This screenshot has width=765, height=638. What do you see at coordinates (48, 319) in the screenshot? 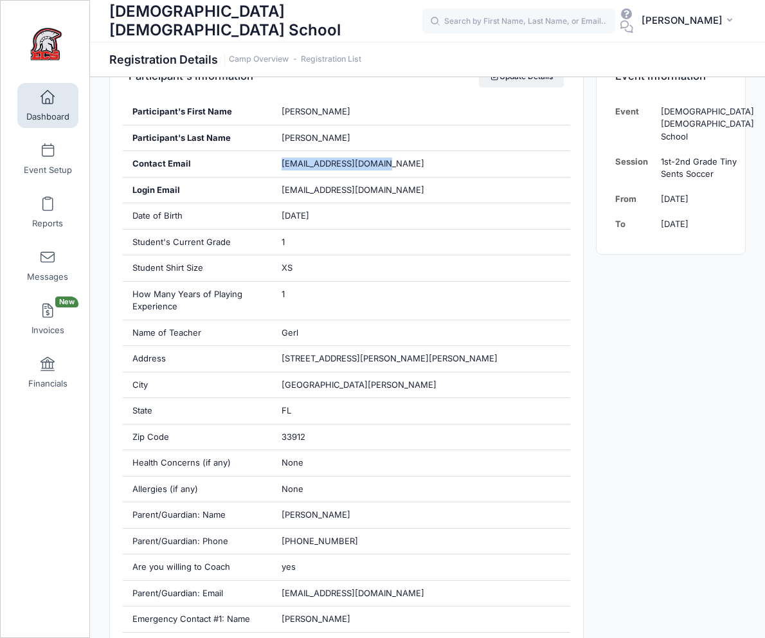
I see `a: InvoicesNew` at bounding box center [48, 319].